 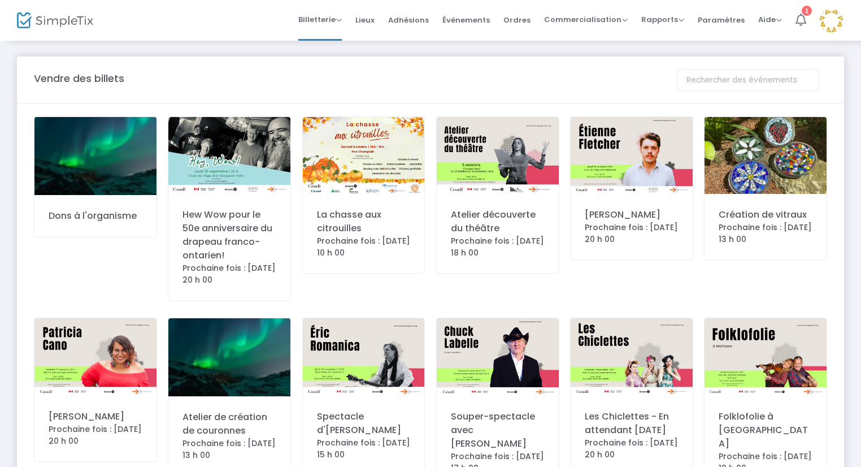 I want to click on img: Saison25-26Facebook750x472px4.png, so click(x=632, y=357).